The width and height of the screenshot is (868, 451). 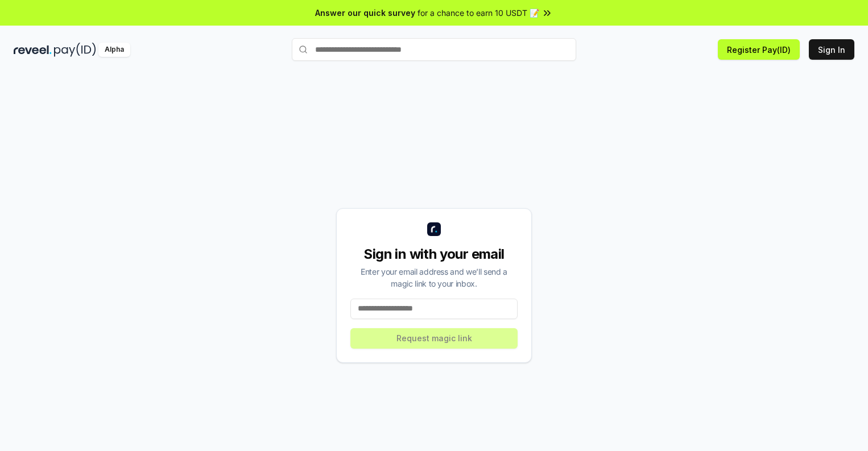 I want to click on img: pay_id, so click(x=75, y=50).